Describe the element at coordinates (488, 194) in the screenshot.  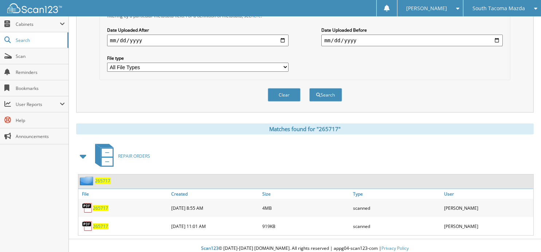
I see `a: User` at that location.